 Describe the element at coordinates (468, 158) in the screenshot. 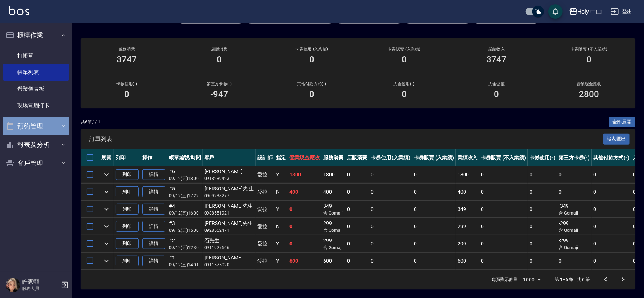

I see `th: 業績收入` at that location.